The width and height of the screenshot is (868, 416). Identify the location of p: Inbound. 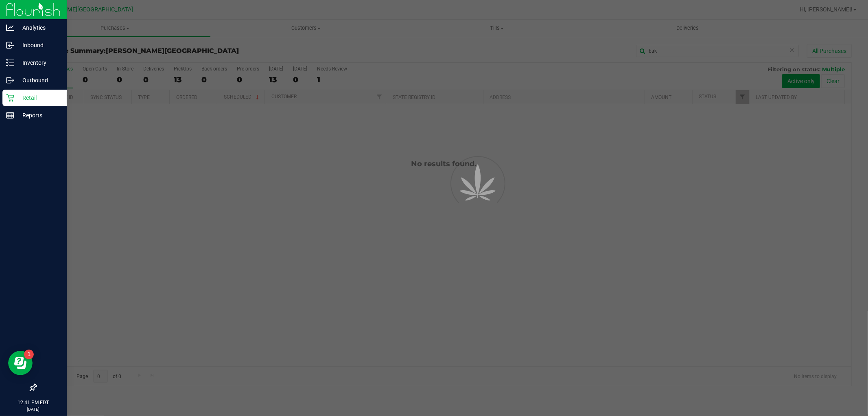
(39, 45).